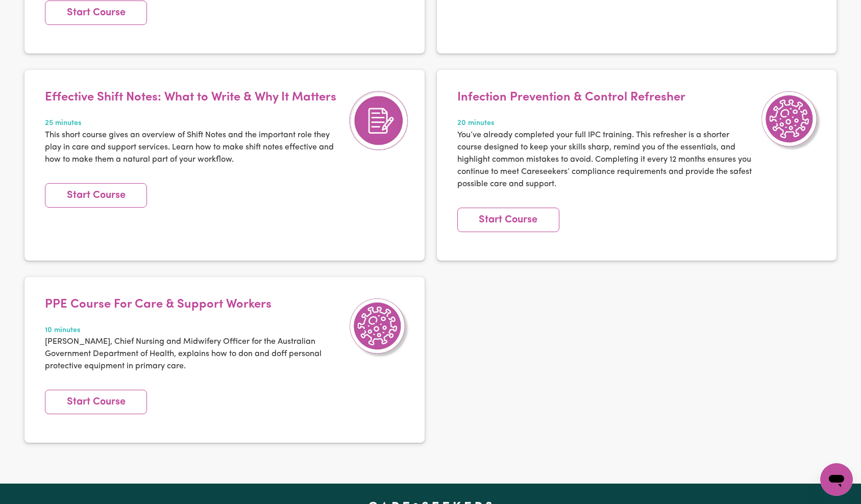 This screenshot has width=861, height=504. I want to click on h4: Effective Shift Notes: What to Write & Why It Matters, so click(194, 97).